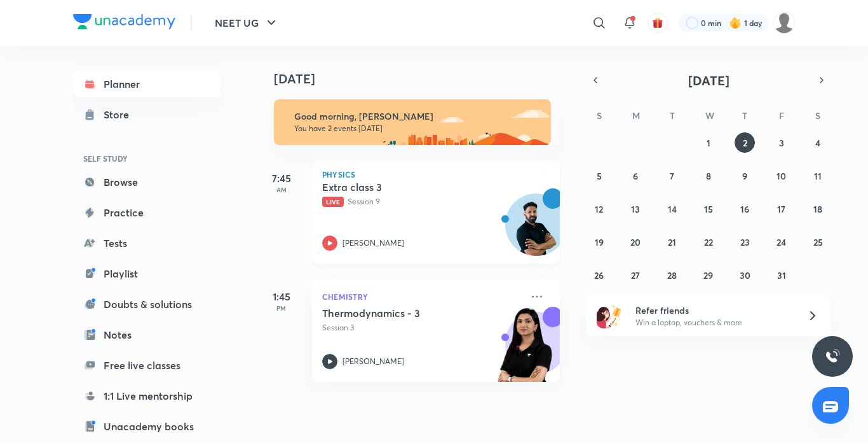 This screenshot has height=443, width=868. What do you see at coordinates (147, 365) in the screenshot?
I see `a: Free live classes` at bounding box center [147, 365].